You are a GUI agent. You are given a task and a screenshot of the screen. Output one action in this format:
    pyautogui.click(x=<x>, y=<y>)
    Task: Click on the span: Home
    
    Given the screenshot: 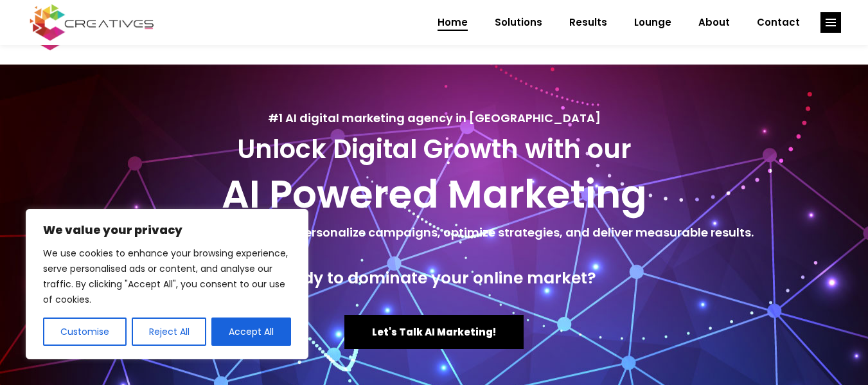 What is the action you would take?
    pyautogui.click(x=452, y=22)
    